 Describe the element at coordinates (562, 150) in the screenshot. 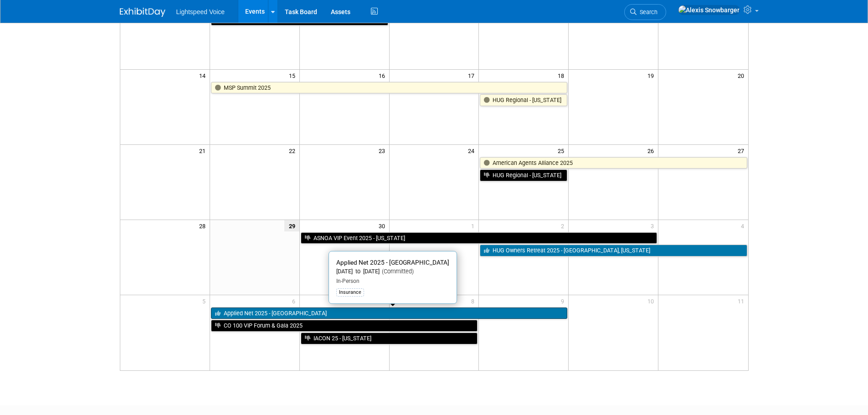

I see `span: 25` at that location.